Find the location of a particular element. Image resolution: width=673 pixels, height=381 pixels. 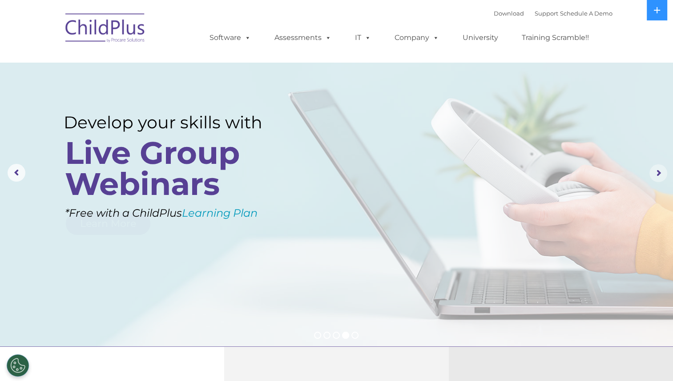

rs-layer: Live Group Webinars is located at coordinates (174, 168).